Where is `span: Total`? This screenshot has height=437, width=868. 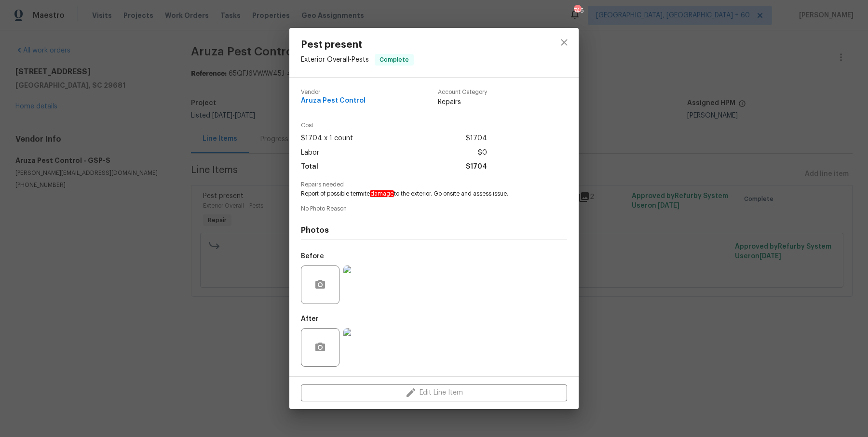
span: Total is located at coordinates (309, 167).